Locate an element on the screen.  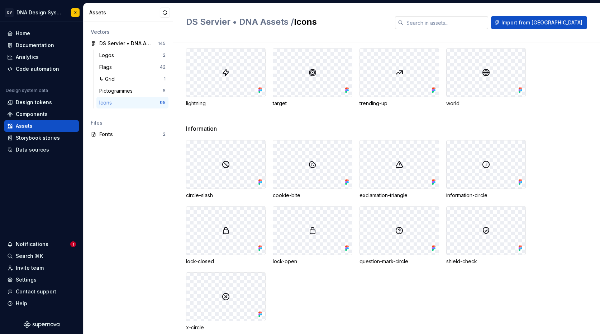
a: Components is located at coordinates (42, 114).